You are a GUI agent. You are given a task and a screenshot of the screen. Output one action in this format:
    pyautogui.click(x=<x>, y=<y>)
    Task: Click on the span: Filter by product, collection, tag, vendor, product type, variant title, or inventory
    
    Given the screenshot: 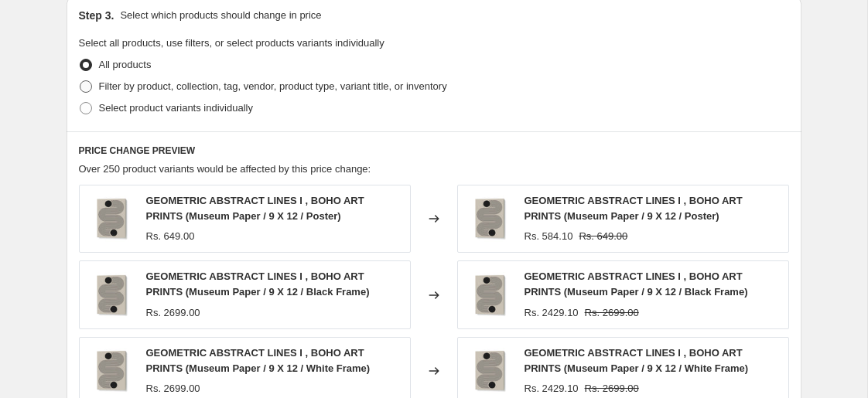 What is the action you would take?
    pyautogui.click(x=273, y=86)
    